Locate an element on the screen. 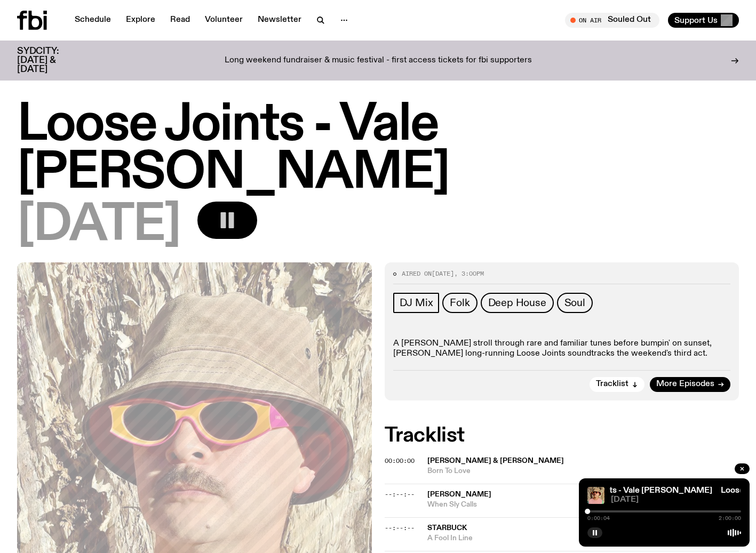  a: Deep House is located at coordinates (516, 303).